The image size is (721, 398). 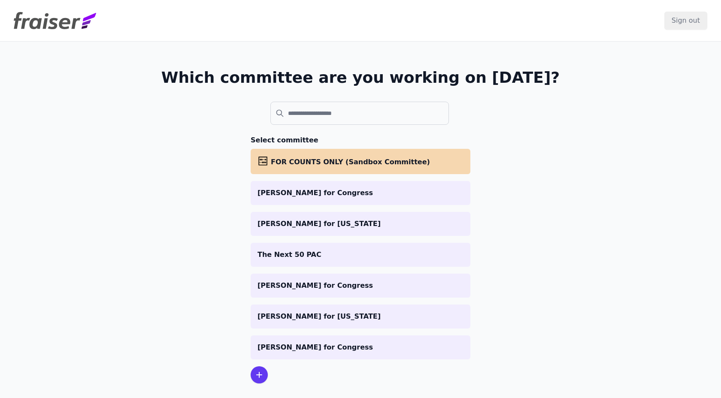 What do you see at coordinates (360, 255) in the screenshot?
I see `p: The Next 50 PAC` at bounding box center [360, 255].